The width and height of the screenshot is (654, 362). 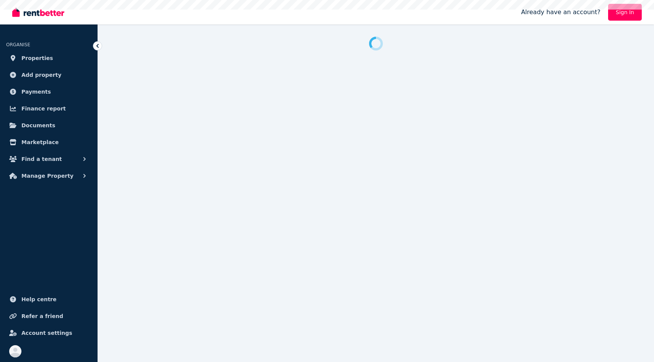 What do you see at coordinates (625, 12) in the screenshot?
I see `a: Sign In` at bounding box center [625, 12].